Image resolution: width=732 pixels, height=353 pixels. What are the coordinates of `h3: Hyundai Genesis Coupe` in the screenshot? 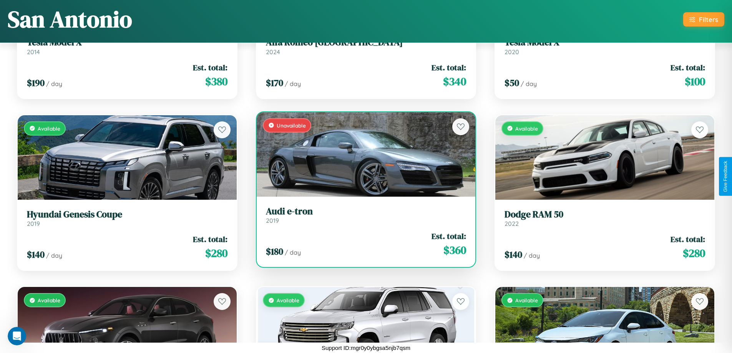 It's located at (127, 214).